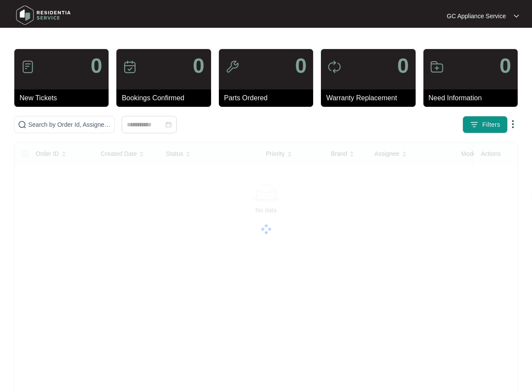  What do you see at coordinates (43, 15) in the screenshot?
I see `img: residentia service logo` at bounding box center [43, 15].